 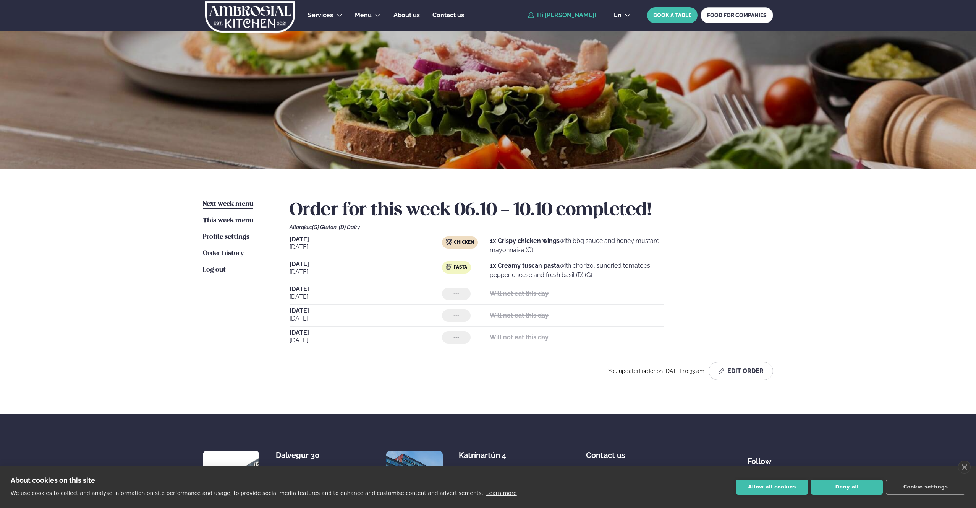 What do you see at coordinates (502, 493) in the screenshot?
I see `a: Learn more` at bounding box center [502, 493].